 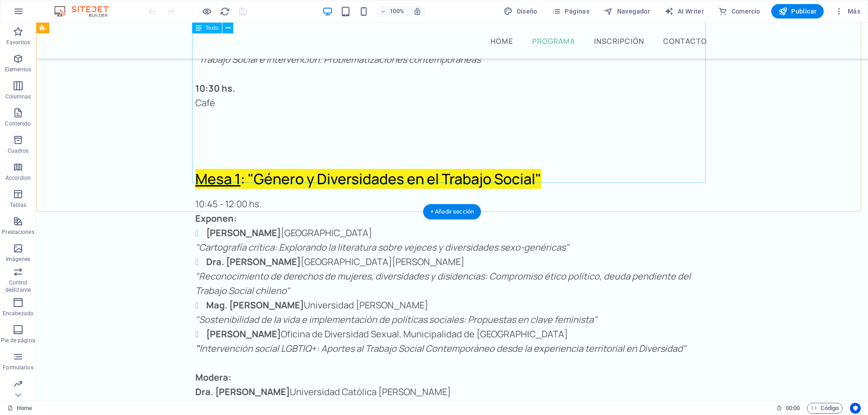 I want to click on span: Páginas, so click(x=571, y=11).